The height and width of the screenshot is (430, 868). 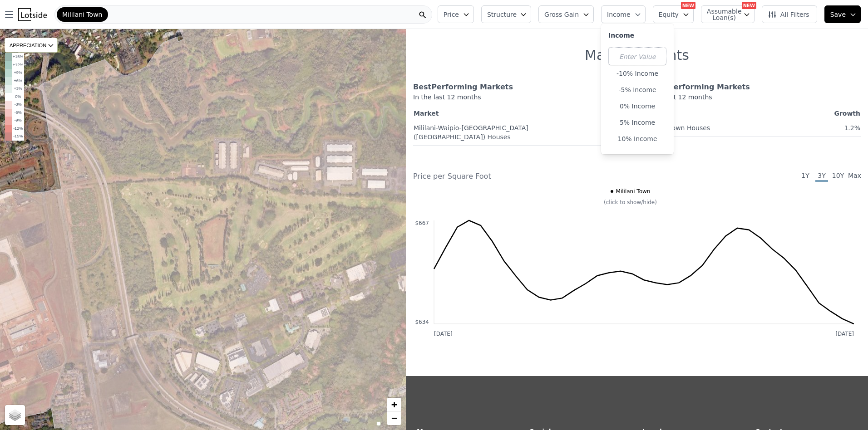 What do you see at coordinates (638, 106) in the screenshot?
I see `button: 0% Income` at bounding box center [638, 106].